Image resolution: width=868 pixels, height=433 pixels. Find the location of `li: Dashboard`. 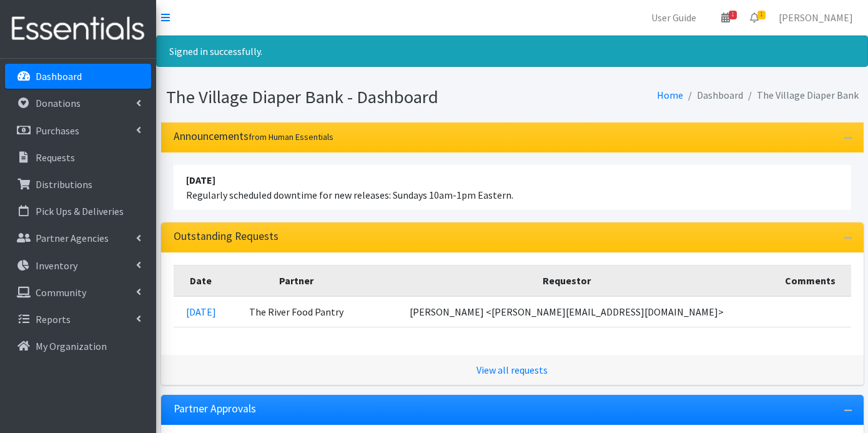

li: Dashboard is located at coordinates (713, 95).